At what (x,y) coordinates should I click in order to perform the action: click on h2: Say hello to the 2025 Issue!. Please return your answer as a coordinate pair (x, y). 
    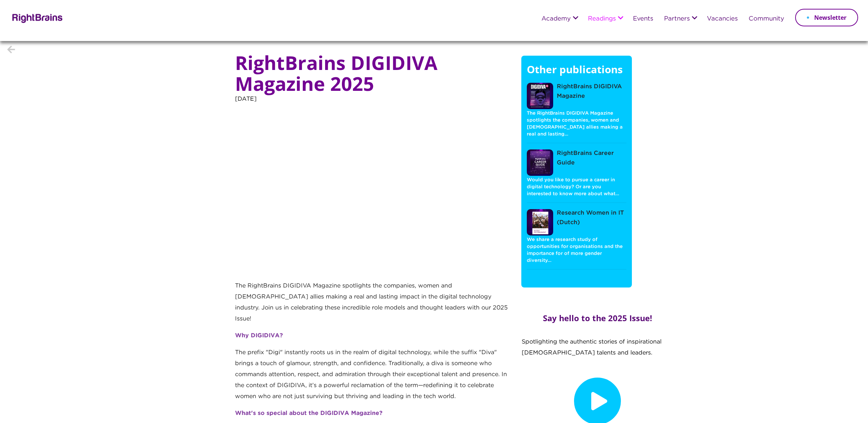
    Looking at the image, I should click on (598, 320).